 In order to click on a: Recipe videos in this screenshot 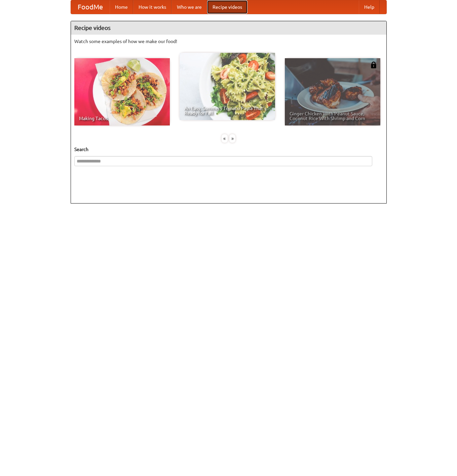, I will do `click(227, 7)`.